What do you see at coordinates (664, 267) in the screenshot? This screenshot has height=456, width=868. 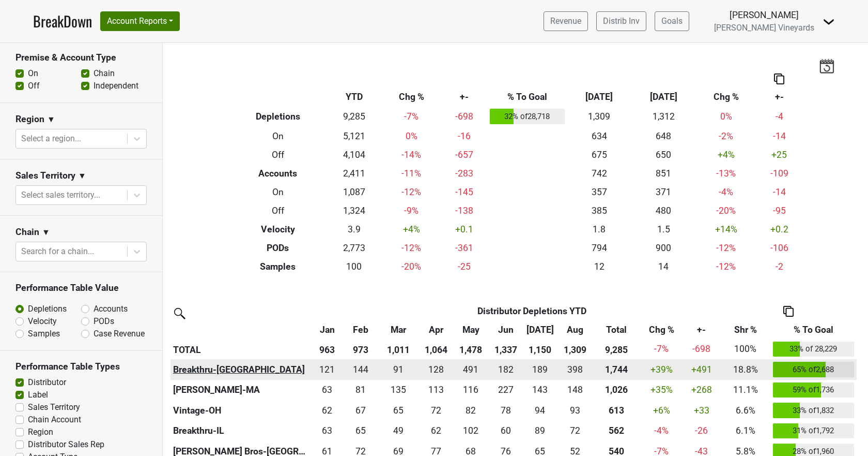 I see `td: 14` at bounding box center [664, 267].